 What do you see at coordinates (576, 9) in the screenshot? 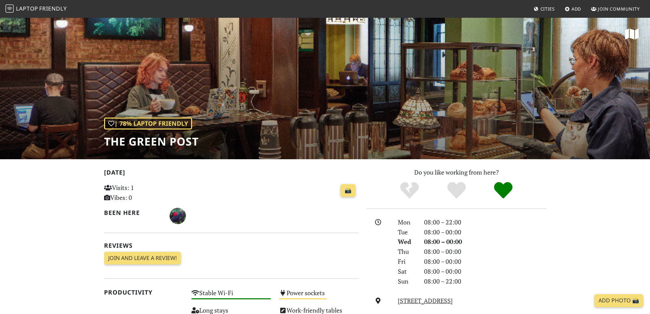
I see `span: Add` at bounding box center [576, 9].